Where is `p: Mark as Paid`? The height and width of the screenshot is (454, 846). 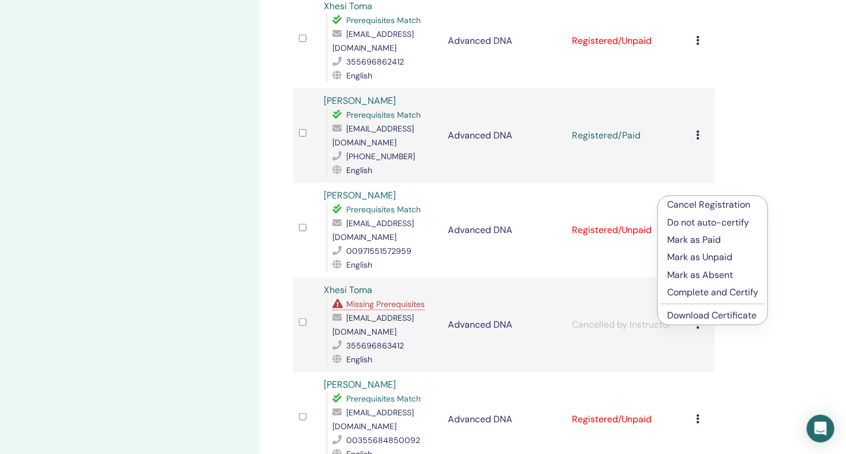
p: Mark as Paid is located at coordinates (713, 240).